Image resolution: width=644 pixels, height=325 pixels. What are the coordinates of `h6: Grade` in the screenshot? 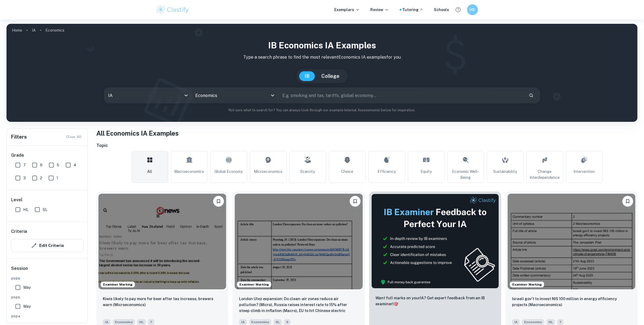 It's located at (47, 156).